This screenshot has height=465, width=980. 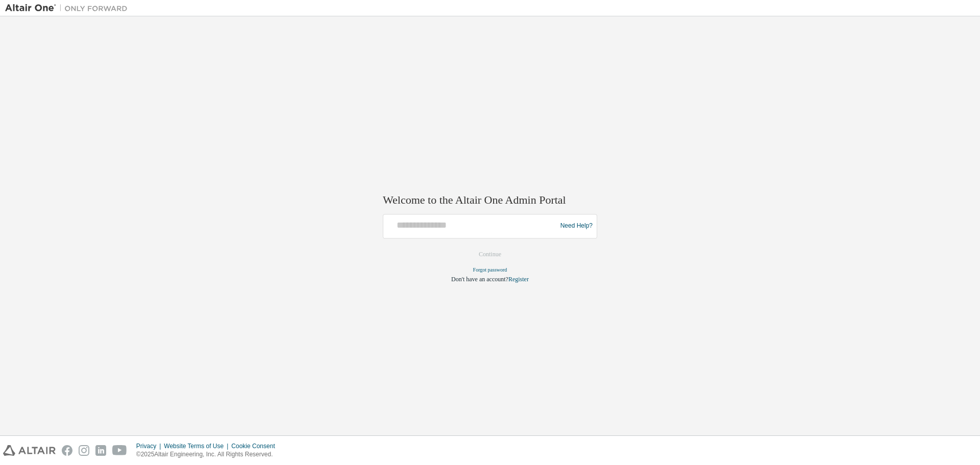 I want to click on img: linkedin.svg, so click(x=100, y=451).